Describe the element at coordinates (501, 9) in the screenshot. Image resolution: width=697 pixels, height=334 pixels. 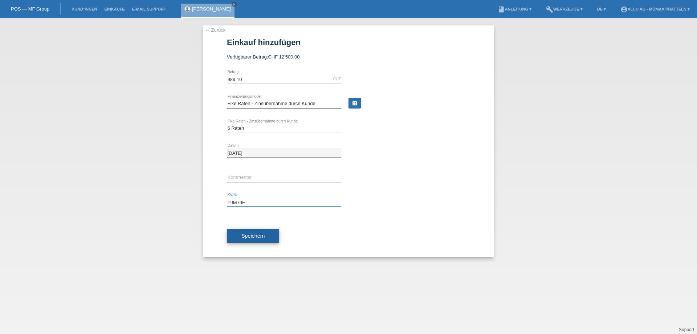
I see `i: book` at that location.